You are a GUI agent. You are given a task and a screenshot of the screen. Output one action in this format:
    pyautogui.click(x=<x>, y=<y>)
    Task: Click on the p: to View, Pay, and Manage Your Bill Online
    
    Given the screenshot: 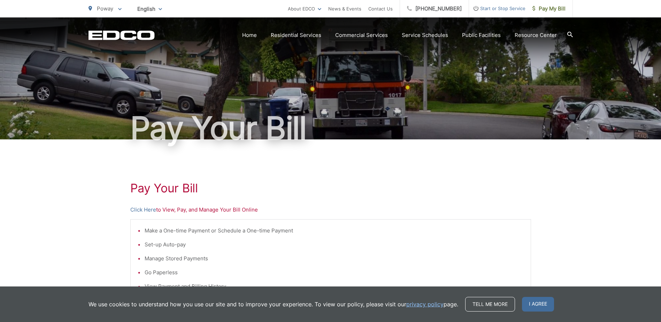 What is the action you would take?
    pyautogui.click(x=331, y=210)
    